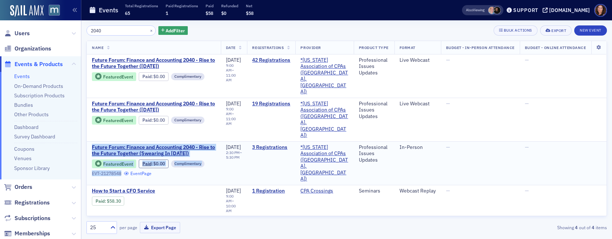  What do you see at coordinates (475, 10) in the screenshot?
I see `span: Viewing` at bounding box center [475, 10].